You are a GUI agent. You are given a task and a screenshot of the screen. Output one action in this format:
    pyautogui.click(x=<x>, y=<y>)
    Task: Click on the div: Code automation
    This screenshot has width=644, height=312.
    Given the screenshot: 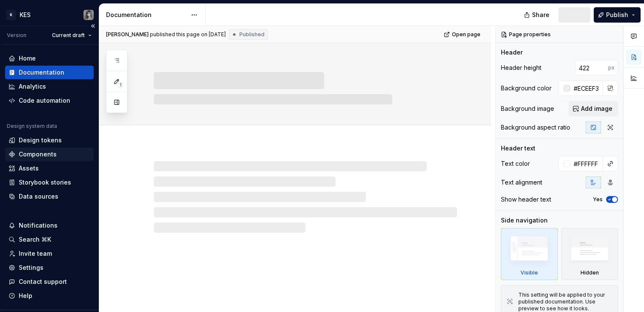 What is the action you would take?
    pyautogui.click(x=44, y=101)
    